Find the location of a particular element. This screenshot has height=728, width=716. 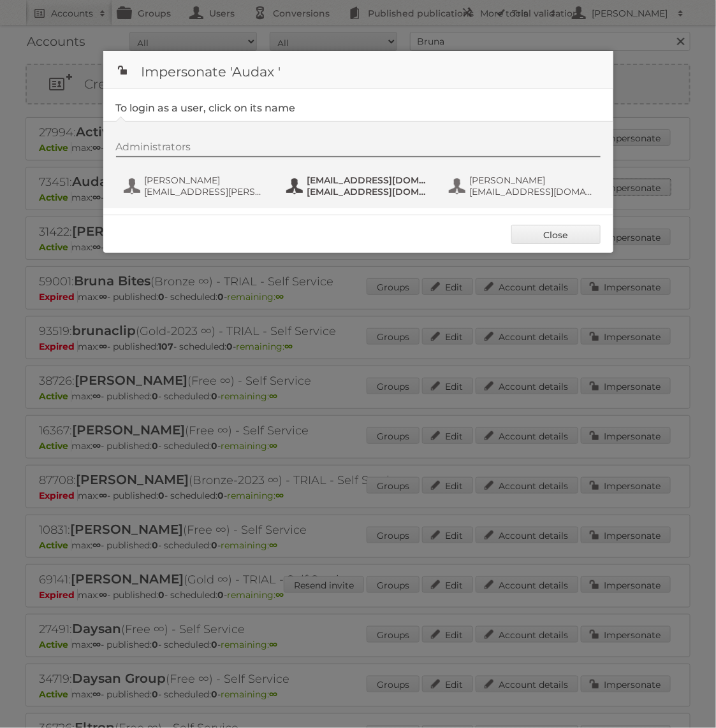

h1: Impersonate 'Audax ' is located at coordinates (358, 70).